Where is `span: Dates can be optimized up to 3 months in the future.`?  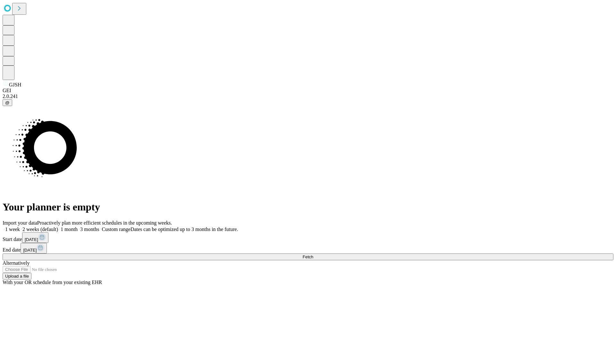
span: Dates can be optimized up to 3 months in the future. is located at coordinates (184, 229).